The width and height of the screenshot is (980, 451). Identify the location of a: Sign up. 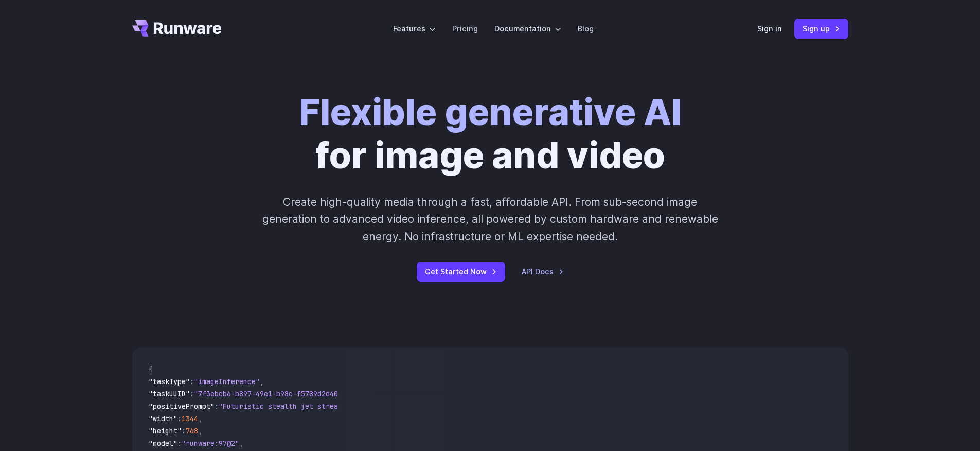
(821, 29).